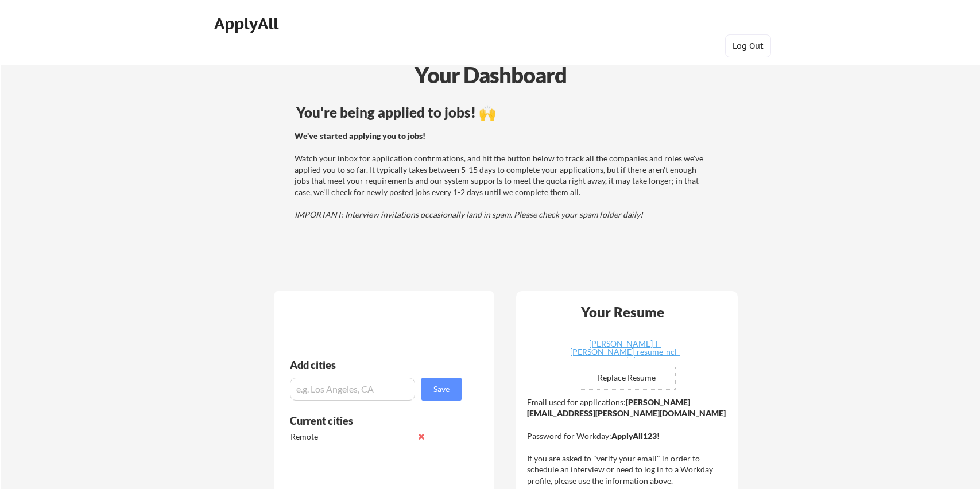  I want to click on div: Your Resume, so click(623, 312).